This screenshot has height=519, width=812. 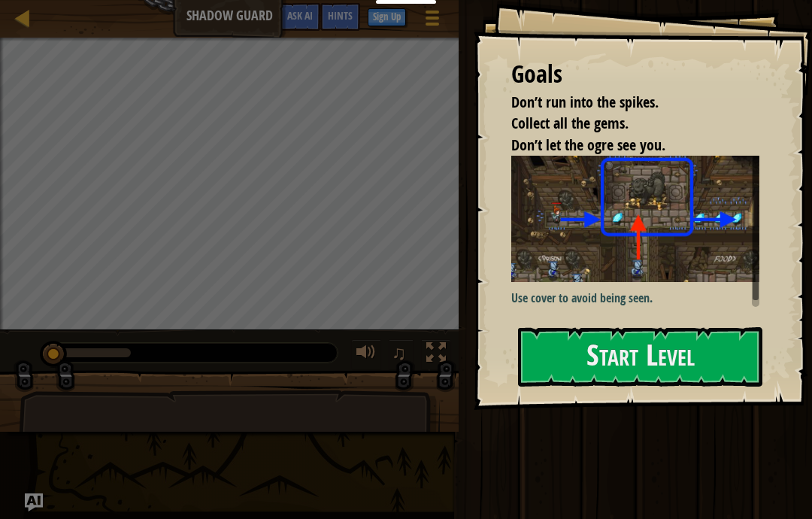 What do you see at coordinates (640, 357) in the screenshot?
I see `button: Start Level` at bounding box center [640, 357].